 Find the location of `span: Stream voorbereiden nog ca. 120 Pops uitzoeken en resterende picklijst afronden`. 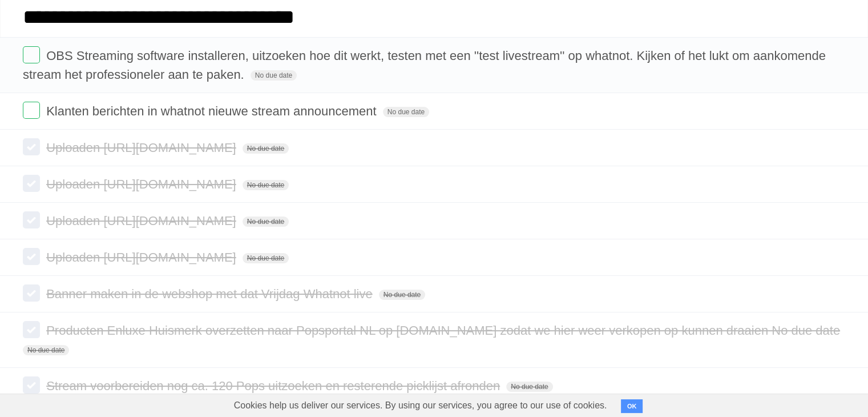

span: Stream voorbereiden nog ca. 120 Pops uitzoeken en resterende picklijst afronden is located at coordinates (275, 386).